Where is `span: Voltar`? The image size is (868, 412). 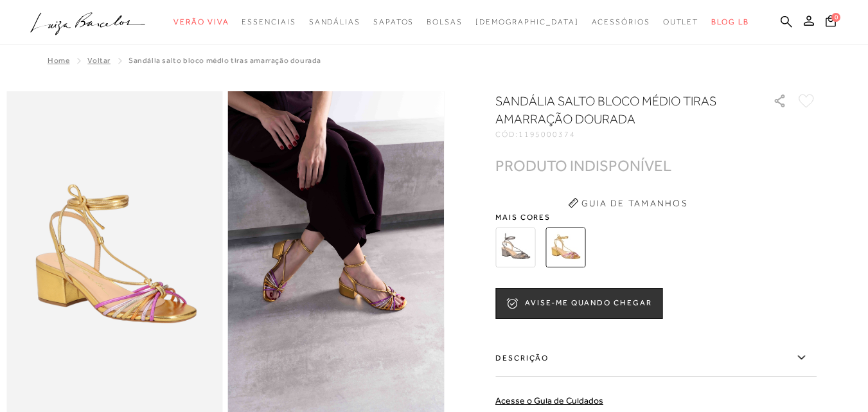 span: Voltar is located at coordinates (99, 60).